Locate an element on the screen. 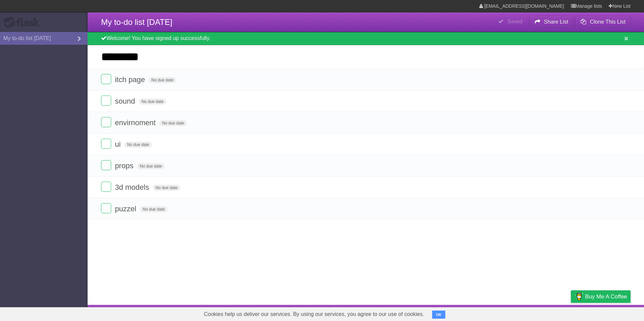 This screenshot has height=321, width=644. b: Share List is located at coordinates (557, 22).